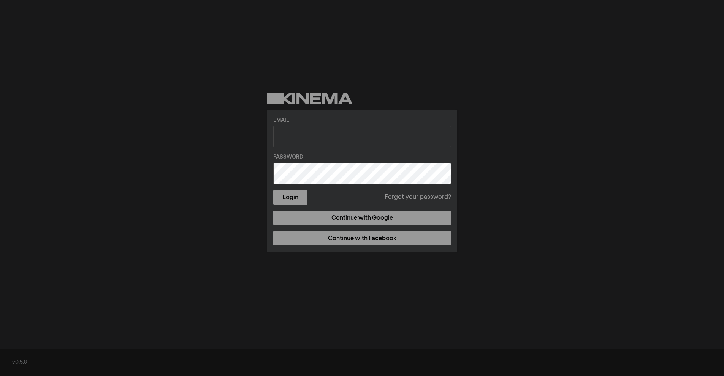  I want to click on a: Continue with Google, so click(362, 218).